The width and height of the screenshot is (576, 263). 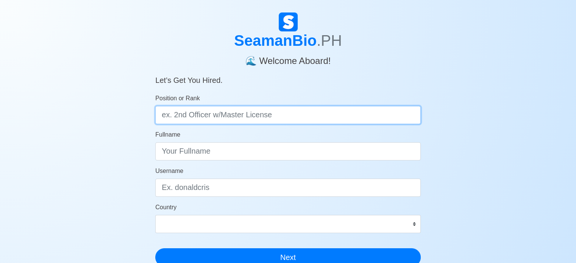 I want to click on h4: 🌊 Welcome Aboard!, so click(x=288, y=58).